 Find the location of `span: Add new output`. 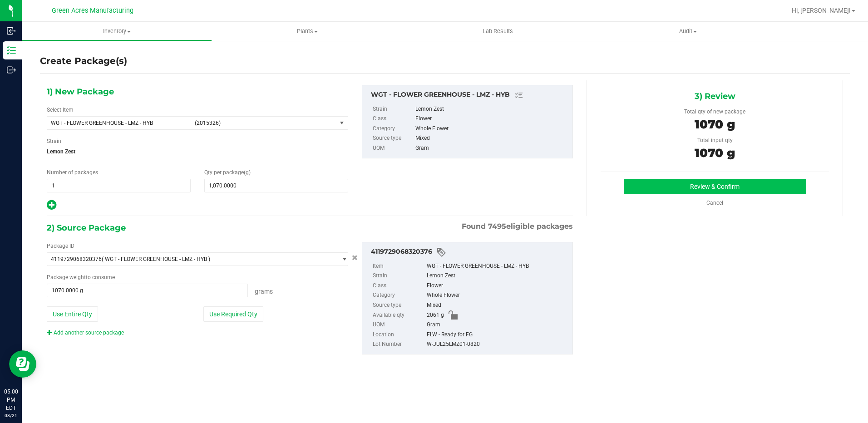

span: Add new output is located at coordinates (51, 207).